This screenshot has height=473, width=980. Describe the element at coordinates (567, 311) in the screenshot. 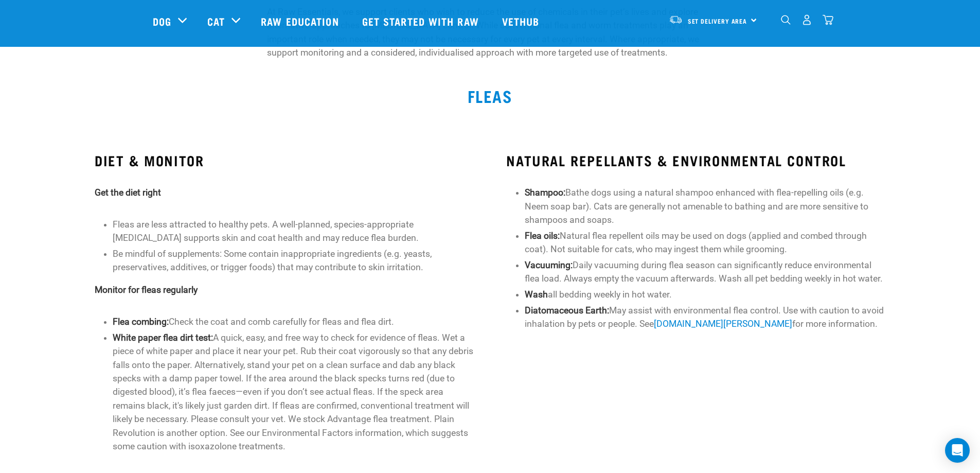

I see `strong: Diatomaceous Earth:` at that location.